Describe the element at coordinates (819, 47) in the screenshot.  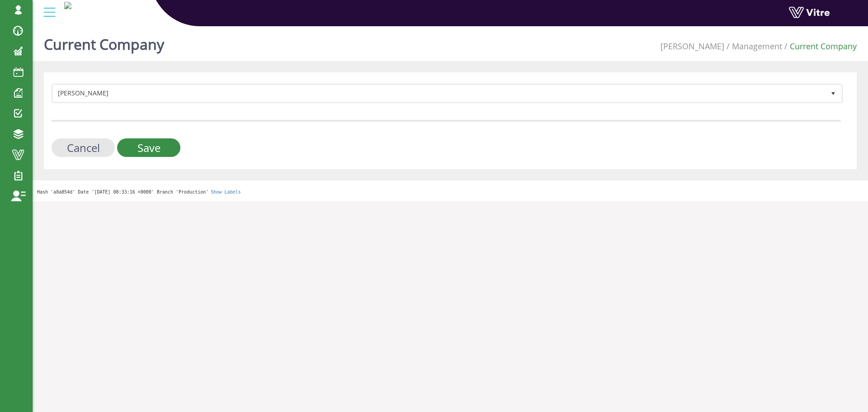
I see `li: Current Company` at that location.